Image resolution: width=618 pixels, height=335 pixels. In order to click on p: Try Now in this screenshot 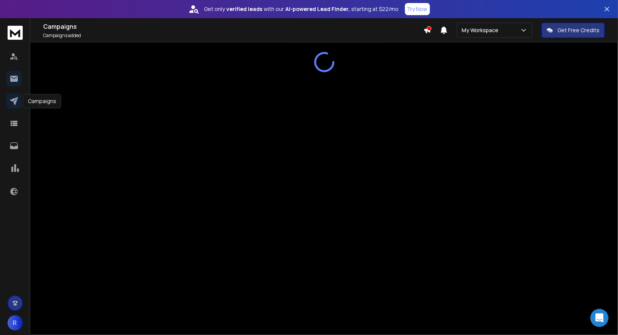, I will do `click(418, 9)`.